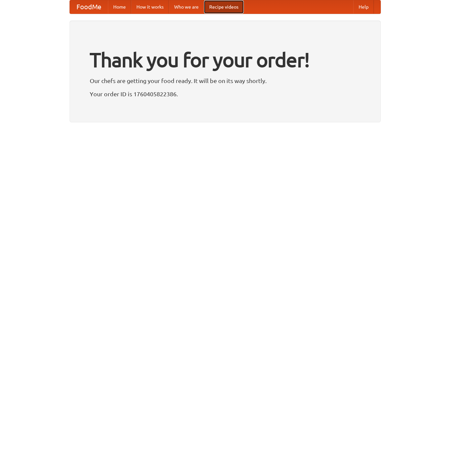 This screenshot has width=450, height=468. Describe the element at coordinates (120, 7) in the screenshot. I see `a: Home` at that location.